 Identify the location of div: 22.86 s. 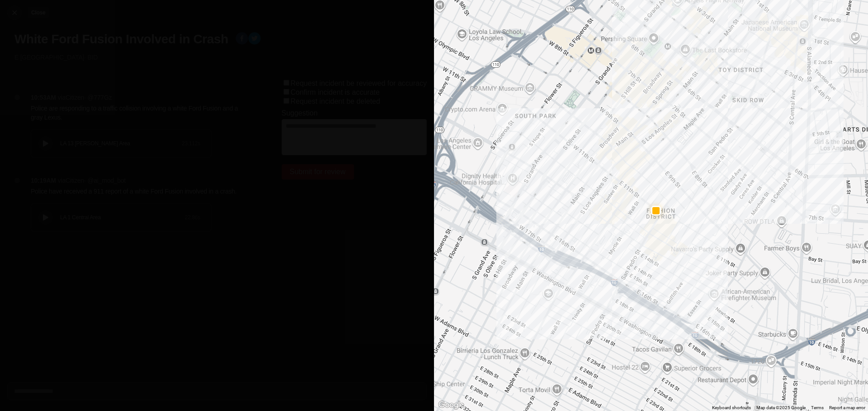
(192, 218).